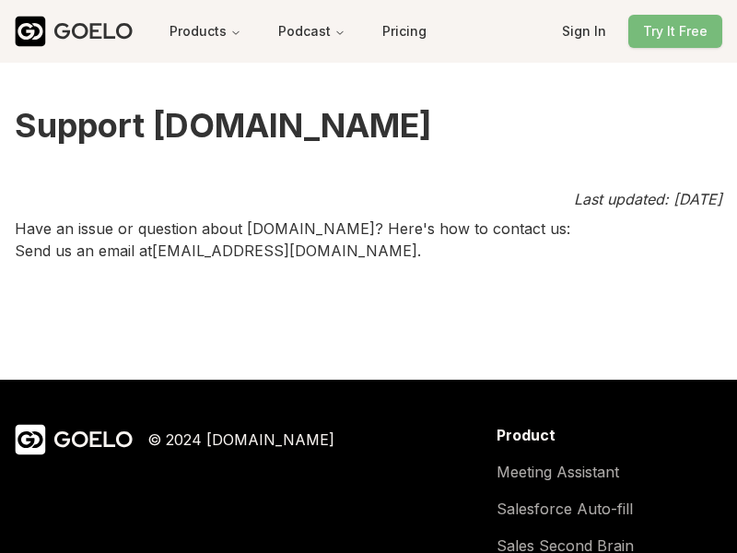 This screenshot has width=737, height=553. Describe the element at coordinates (584, 31) in the screenshot. I see `button: Sign In` at that location.